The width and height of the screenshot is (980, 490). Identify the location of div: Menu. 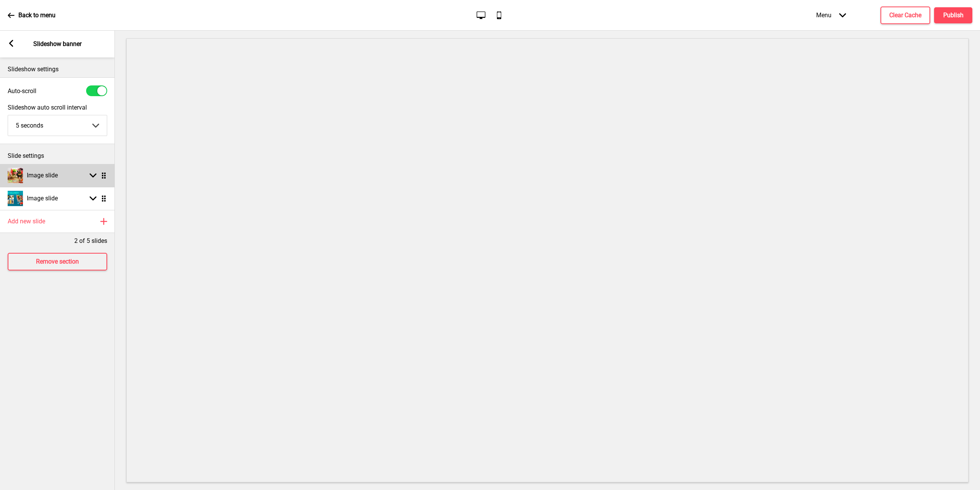
(832, 15).